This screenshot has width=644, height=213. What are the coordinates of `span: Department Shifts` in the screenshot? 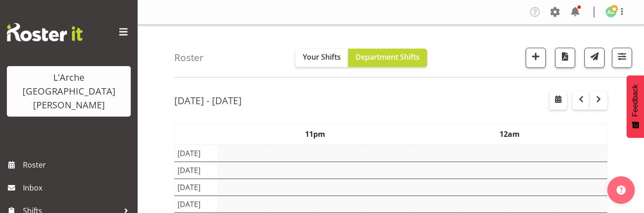 It's located at (388, 57).